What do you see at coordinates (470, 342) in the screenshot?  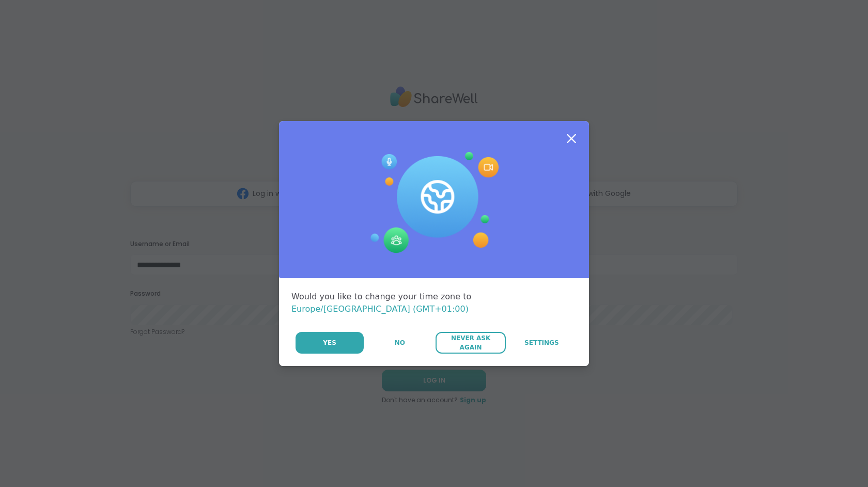 I see `button: Never Ask Again` at bounding box center [470, 342].